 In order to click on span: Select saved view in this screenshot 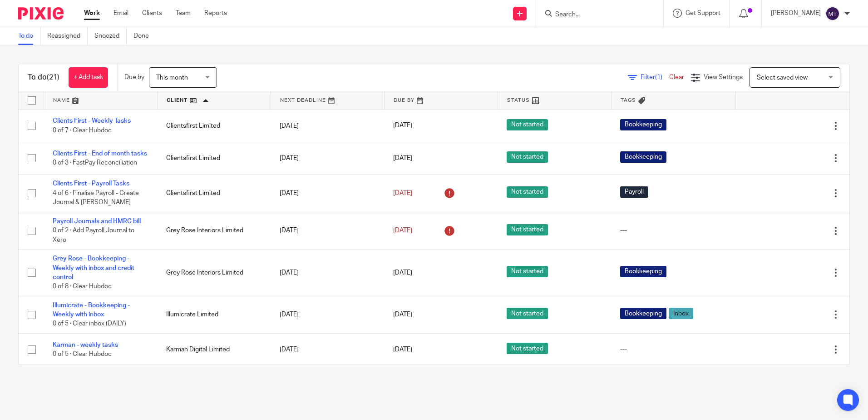, I will do `click(782, 78)`.